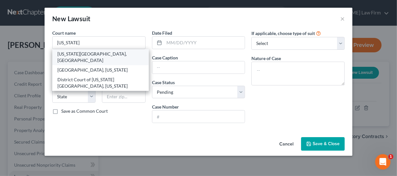 The width and height of the screenshot is (397, 176). I want to click on span: 1, so click(391, 156).